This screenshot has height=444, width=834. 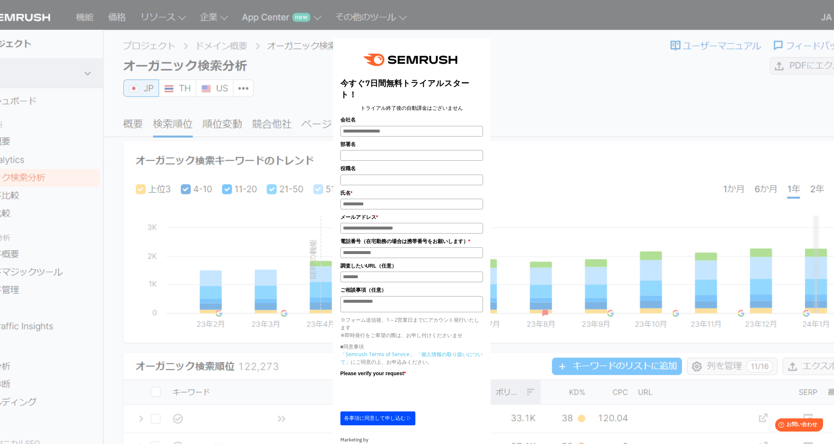 I want to click on label: Please verify your request, so click(x=412, y=373).